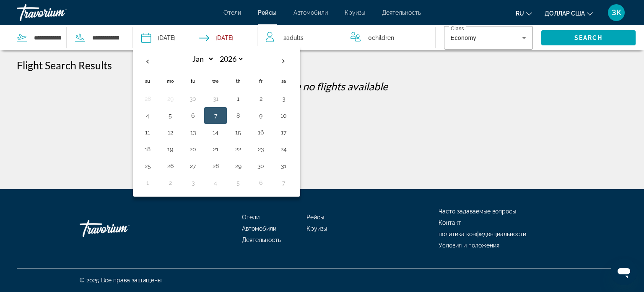  I want to click on button: Day 24, so click(284, 149).